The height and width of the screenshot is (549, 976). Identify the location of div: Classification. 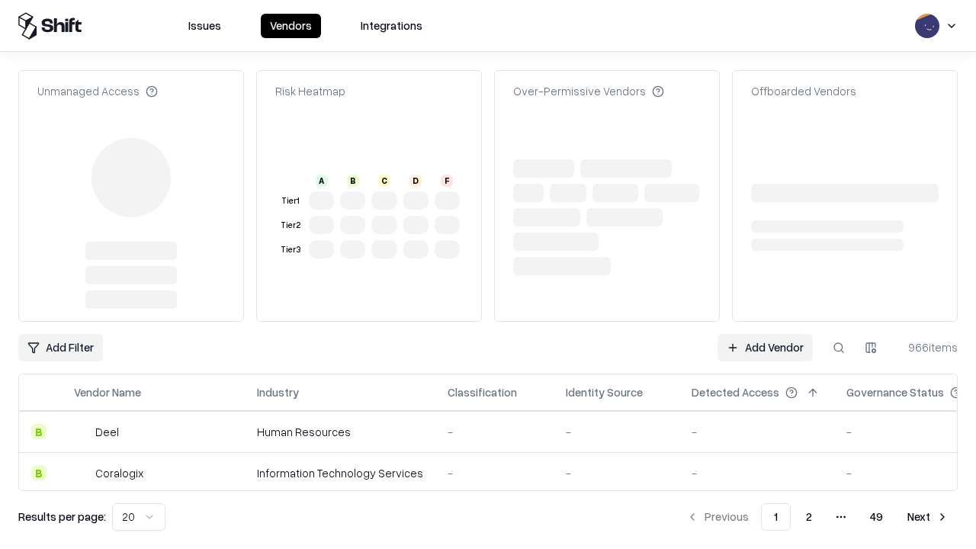
(482, 392).